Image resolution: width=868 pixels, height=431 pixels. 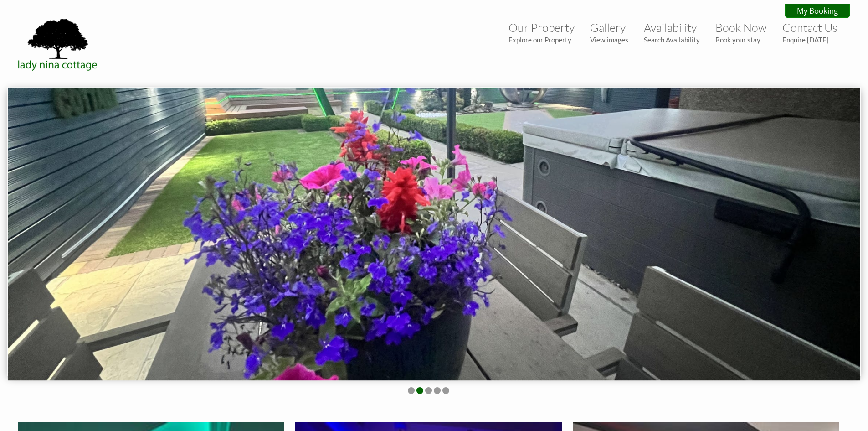 What do you see at coordinates (610, 32) in the screenshot?
I see `a: GalleryView images` at bounding box center [610, 32].